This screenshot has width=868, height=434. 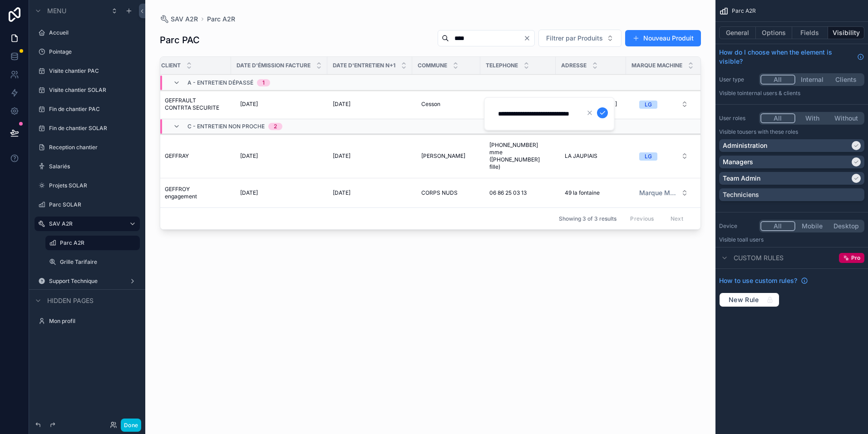 I want to click on label: Salariés, so click(x=92, y=167).